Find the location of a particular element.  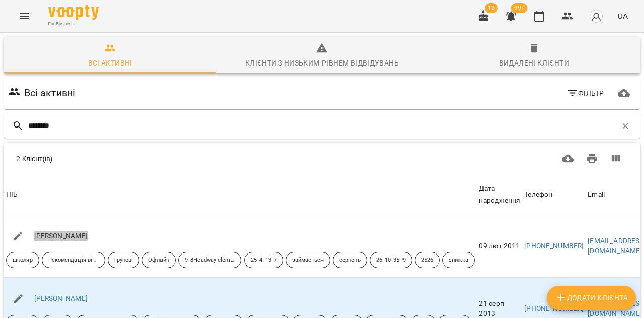

span: Додати клієнта is located at coordinates (591, 297).